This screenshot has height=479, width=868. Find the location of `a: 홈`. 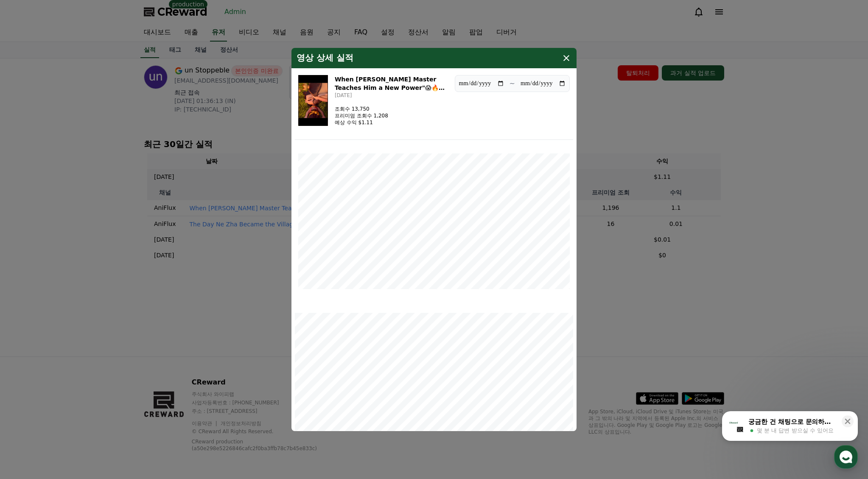

a: 홈 is located at coordinates (29, 280).